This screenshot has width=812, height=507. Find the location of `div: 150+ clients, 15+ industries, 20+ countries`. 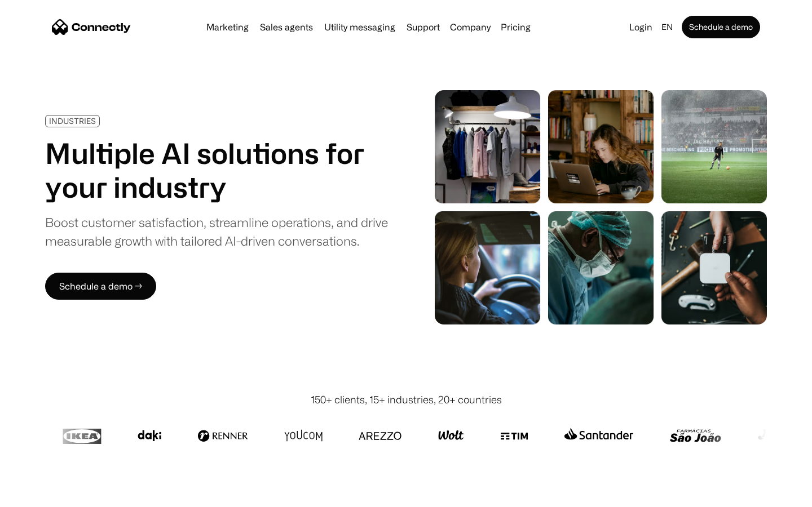

div: 150+ clients, 15+ industries, 20+ countries is located at coordinates (406, 399).